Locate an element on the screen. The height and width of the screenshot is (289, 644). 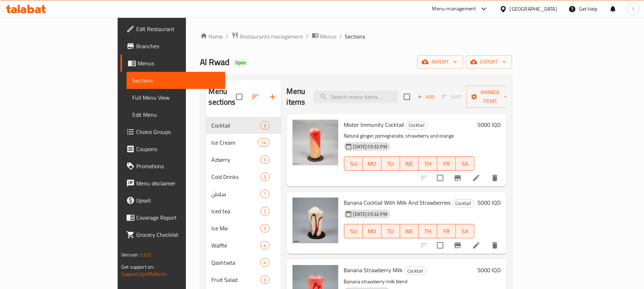
span: Add is located at coordinates (426, 97).